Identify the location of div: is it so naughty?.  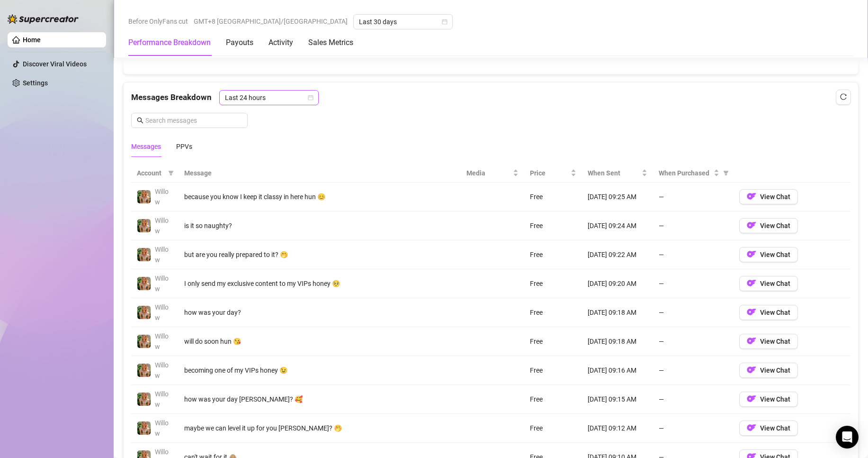
(320, 225).